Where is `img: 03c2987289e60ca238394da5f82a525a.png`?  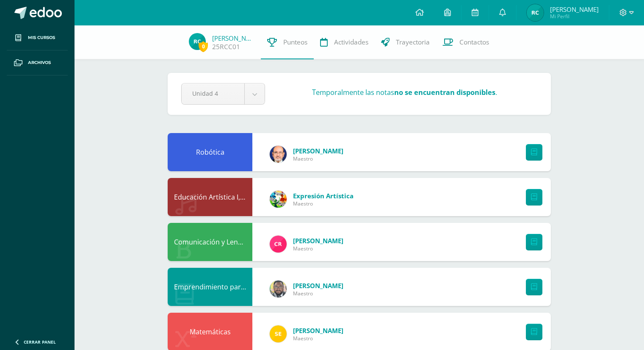
img: 03c2987289e60ca238394da5f82a525a.png is located at coordinates (278, 334).